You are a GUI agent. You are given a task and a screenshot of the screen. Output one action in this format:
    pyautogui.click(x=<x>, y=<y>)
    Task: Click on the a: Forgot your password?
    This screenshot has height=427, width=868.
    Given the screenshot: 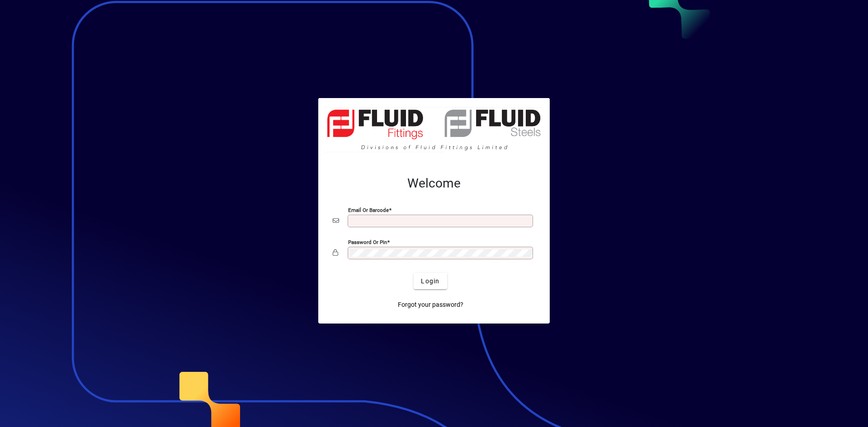 What is the action you would take?
    pyautogui.click(x=430, y=305)
    